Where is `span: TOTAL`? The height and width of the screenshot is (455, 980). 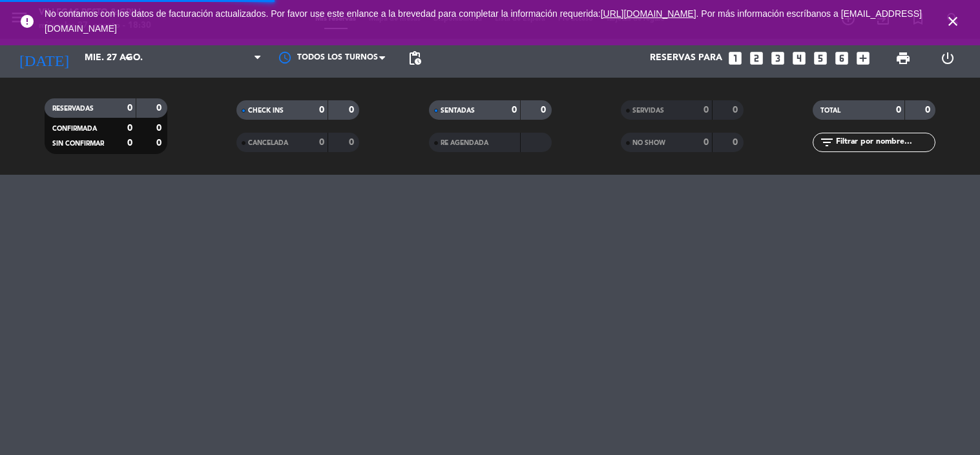
span: TOTAL is located at coordinates (831, 110).